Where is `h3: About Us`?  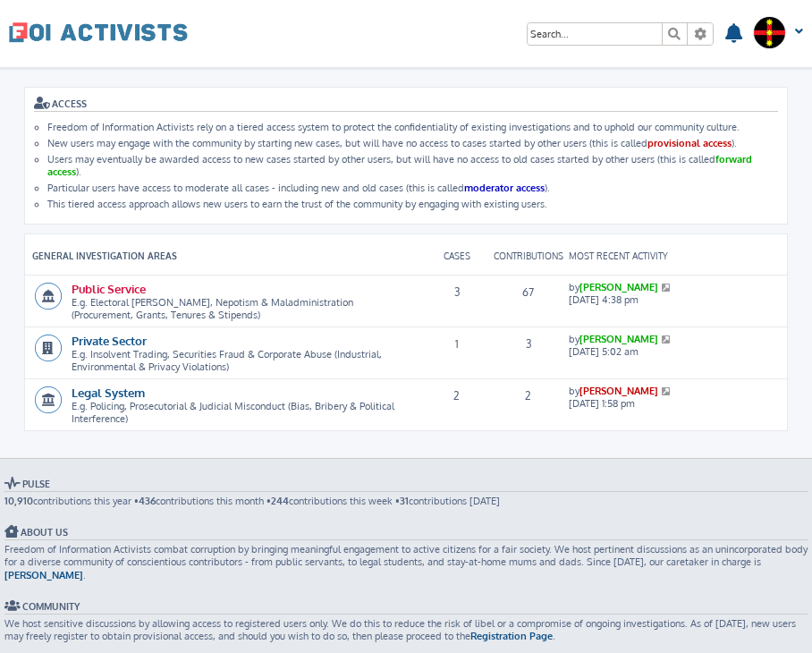
h3: About Us is located at coordinates (406, 532).